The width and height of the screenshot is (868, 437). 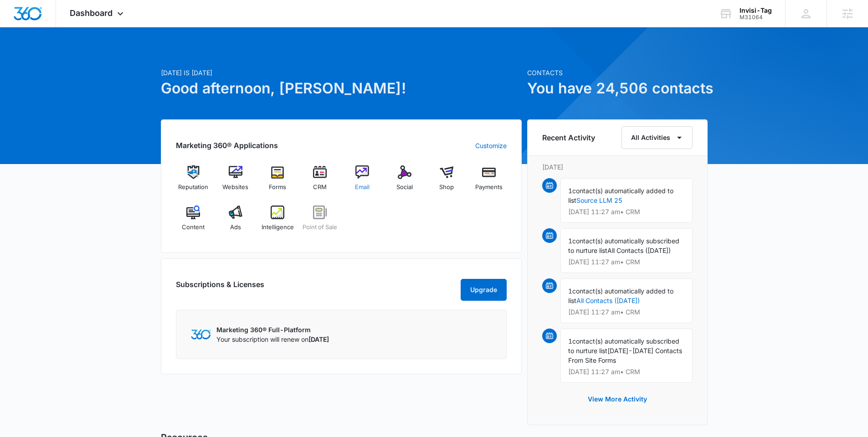 I want to click on h2: Subscriptions & Licenses, so click(x=220, y=288).